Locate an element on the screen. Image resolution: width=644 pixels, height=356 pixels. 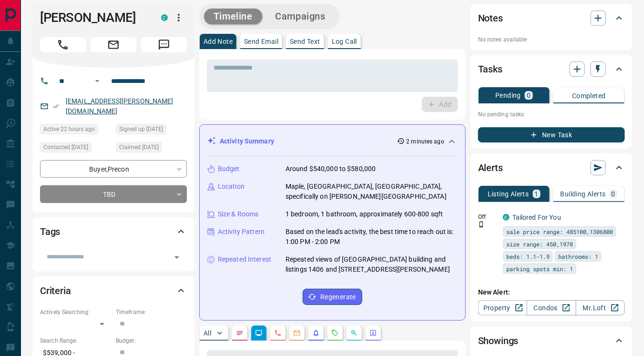
svg: Email Verified is located at coordinates (56, 106).